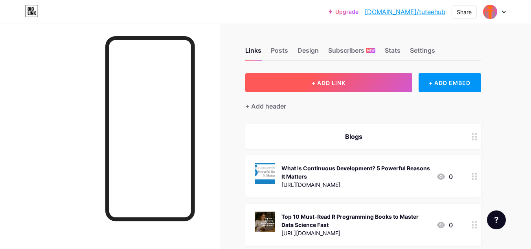 This screenshot has height=249, width=531. Describe the element at coordinates (356, 221) in the screenshot. I see `div: Top 10 Must-Read R Programming Books to Master Data Science Fast` at that location.